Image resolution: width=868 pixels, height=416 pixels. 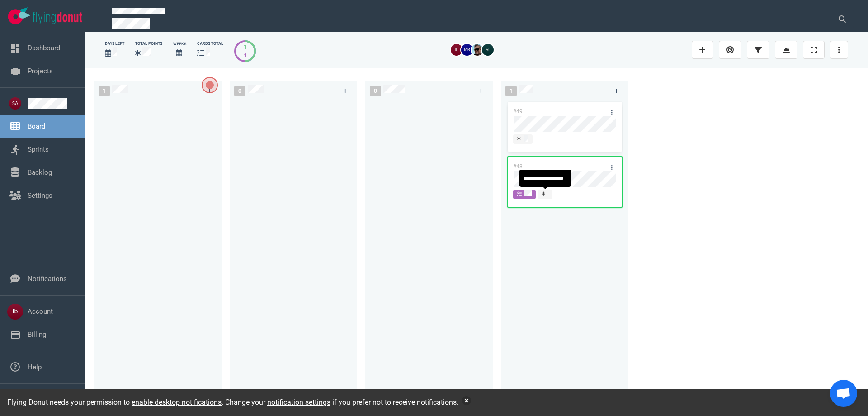 I want to click on a: Notifications, so click(x=47, y=279).